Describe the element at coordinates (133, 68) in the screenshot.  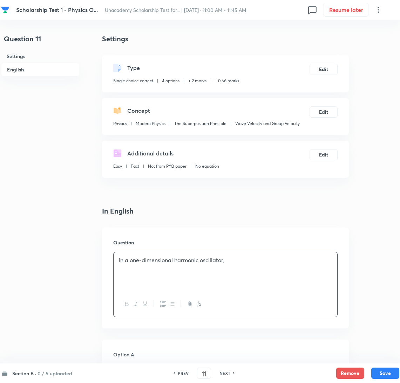
I see `h5: Type` at that location.